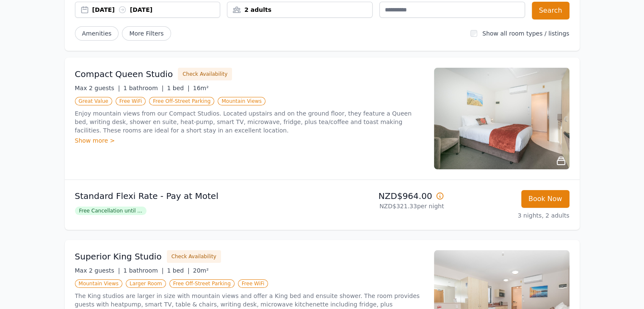 The image size is (644, 309). Describe the element at coordinates (97, 33) in the screenshot. I see `span: Amenities` at that location.